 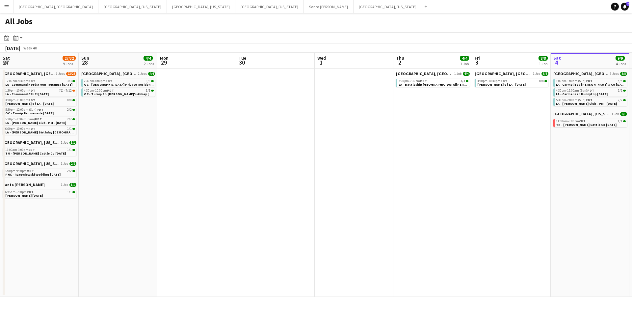 What do you see at coordinates (36, 153) in the screenshot?
I see `span: TN - Semler Cattle Co 9.27.25` at bounding box center [36, 153].